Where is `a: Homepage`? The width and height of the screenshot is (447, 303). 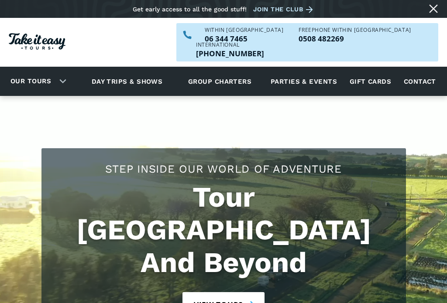
a: Homepage is located at coordinates (37, 42).